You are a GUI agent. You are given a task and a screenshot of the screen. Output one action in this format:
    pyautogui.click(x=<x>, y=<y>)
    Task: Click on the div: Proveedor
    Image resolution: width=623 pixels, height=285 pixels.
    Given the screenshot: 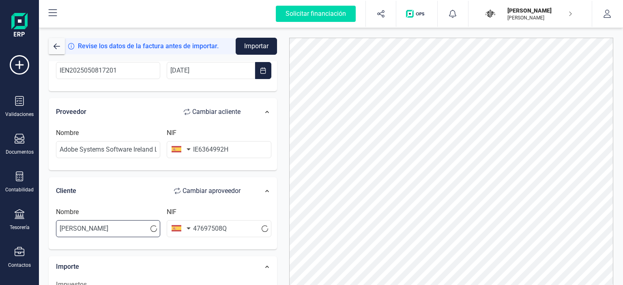 What is the action you would take?
    pyautogui.click(x=152, y=112)
    